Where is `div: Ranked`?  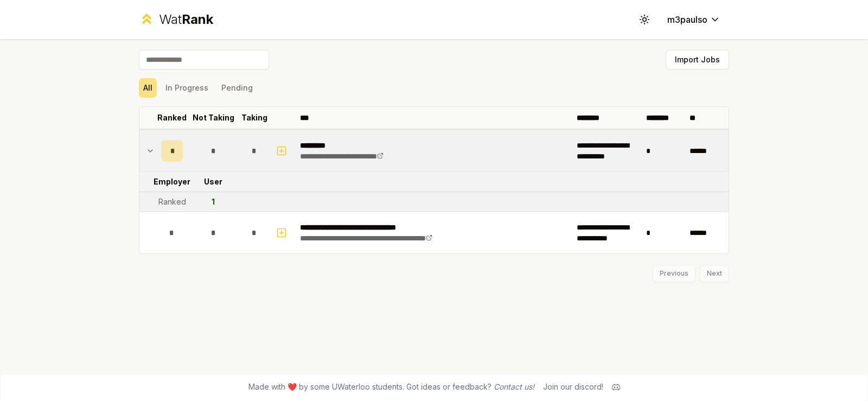
div: Ranked is located at coordinates (172, 202).